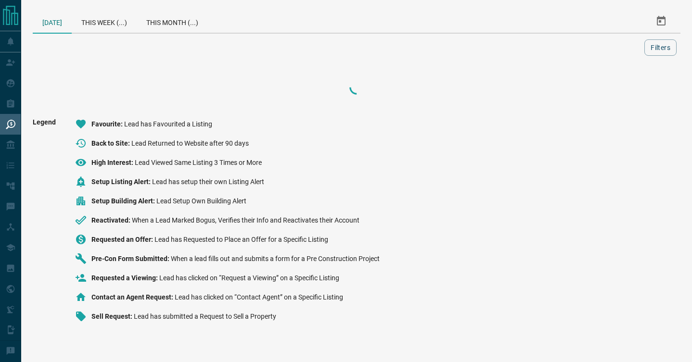  I want to click on span: Setup Listing Alert, so click(122, 182).